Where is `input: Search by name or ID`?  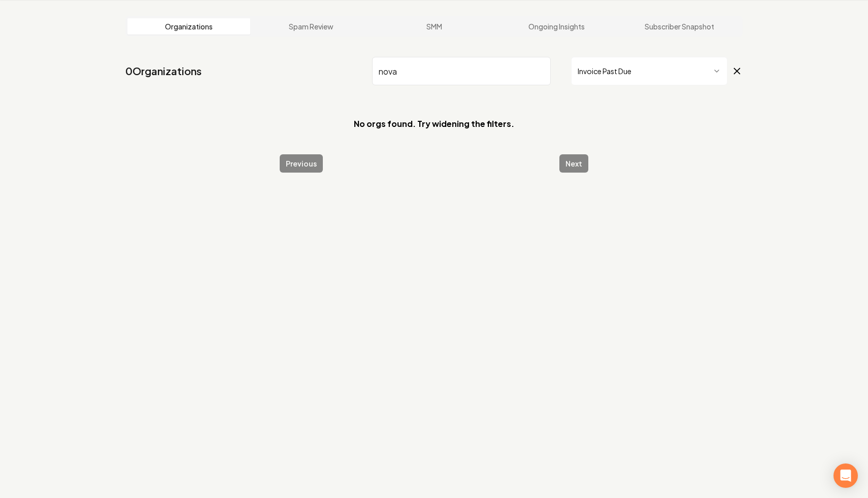
input: Search by name or ID is located at coordinates (461, 71).